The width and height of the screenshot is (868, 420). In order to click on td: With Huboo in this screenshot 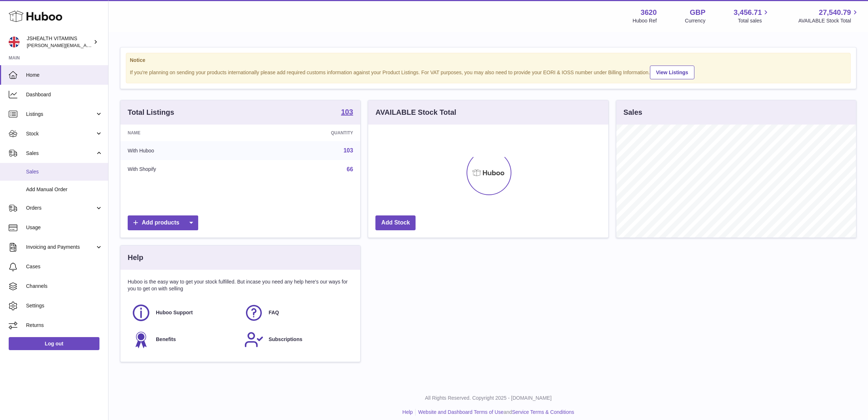, I will do `click(185, 151)`.